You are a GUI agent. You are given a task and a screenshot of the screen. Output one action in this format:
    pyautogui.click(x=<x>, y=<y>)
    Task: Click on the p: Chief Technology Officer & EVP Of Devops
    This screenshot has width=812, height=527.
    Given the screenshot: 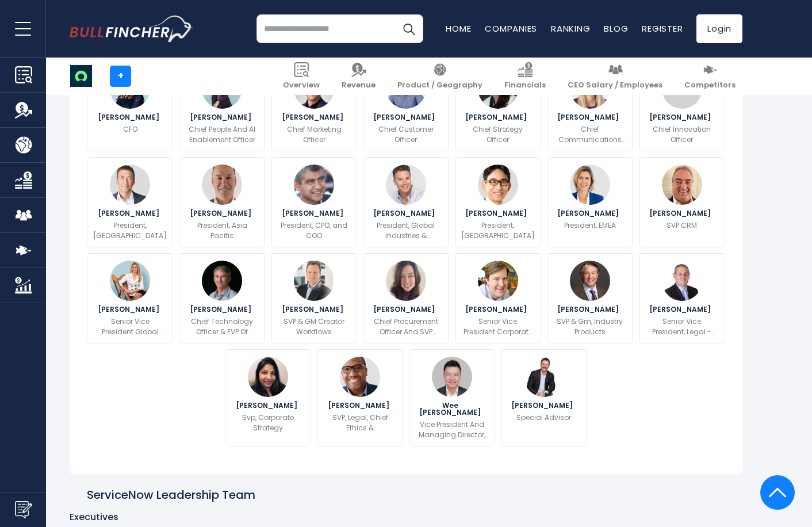 What is the action you would take?
    pyautogui.click(x=222, y=327)
    